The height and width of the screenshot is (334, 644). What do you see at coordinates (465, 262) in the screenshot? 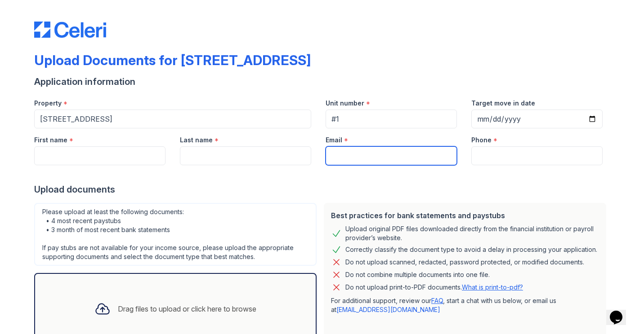
I see `div: Do not upload scanned, redacted, password protected, or modified documents.` at bounding box center [465, 262].